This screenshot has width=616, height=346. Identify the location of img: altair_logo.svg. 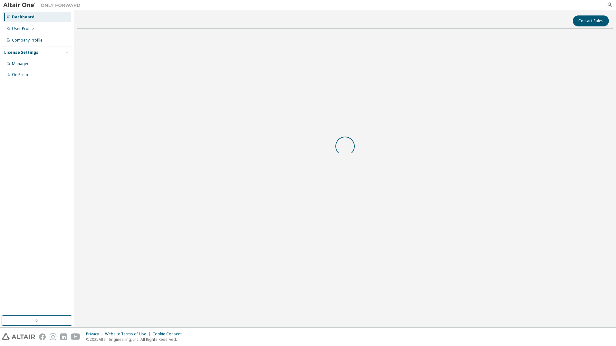
(18, 337).